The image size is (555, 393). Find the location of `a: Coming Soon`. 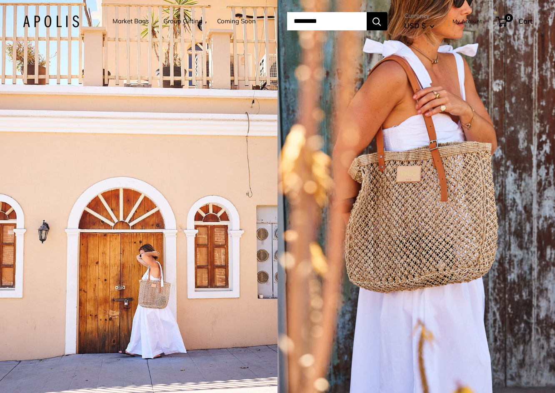

a: Coming Soon is located at coordinates (236, 21).